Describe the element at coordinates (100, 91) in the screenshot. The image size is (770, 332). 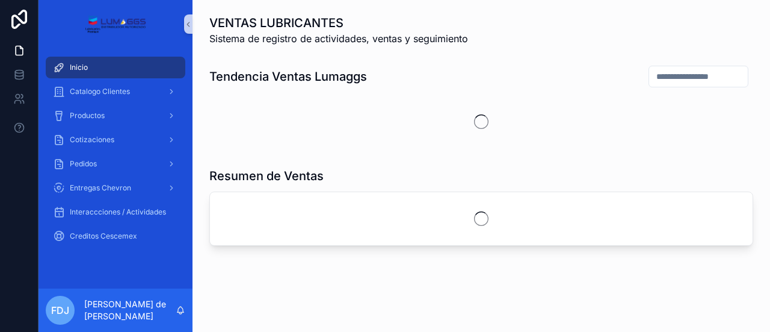
I see `span: Catalogo Clientes` at that location.